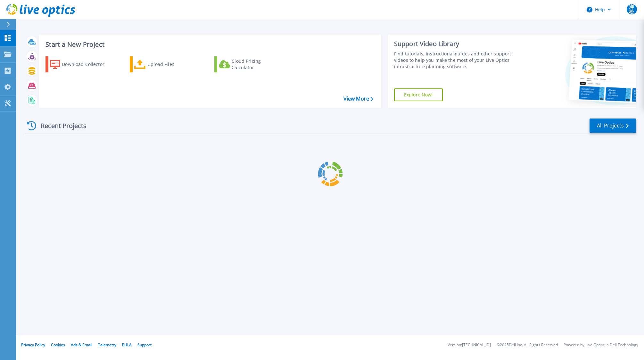  I want to click on a: Upload Files, so click(166, 64).